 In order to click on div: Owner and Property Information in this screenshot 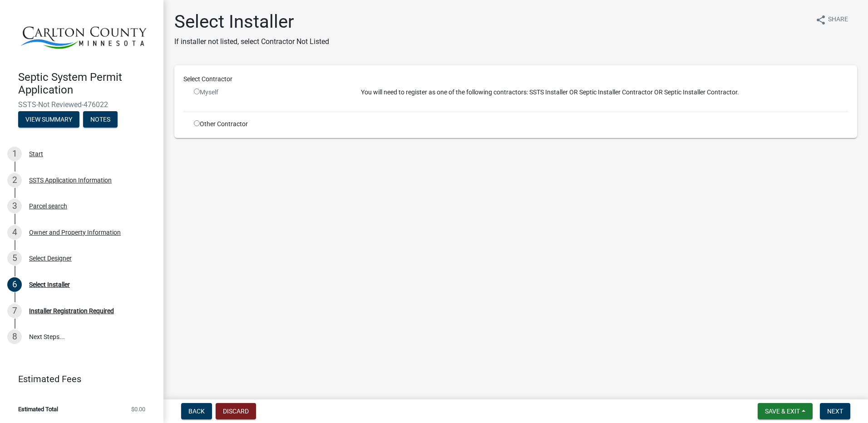, I will do `click(75, 232)`.